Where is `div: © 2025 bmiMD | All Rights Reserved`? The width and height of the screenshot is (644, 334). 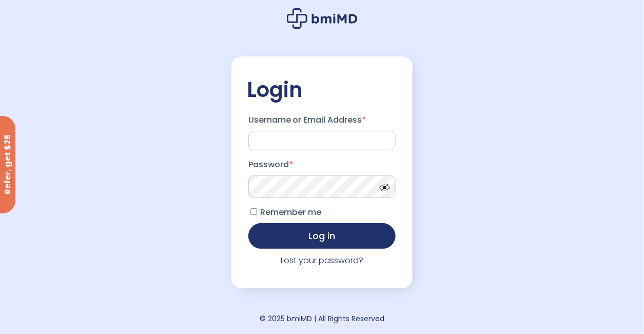
div: © 2025 bmiMD | All Rights Reserved is located at coordinates (322, 318).